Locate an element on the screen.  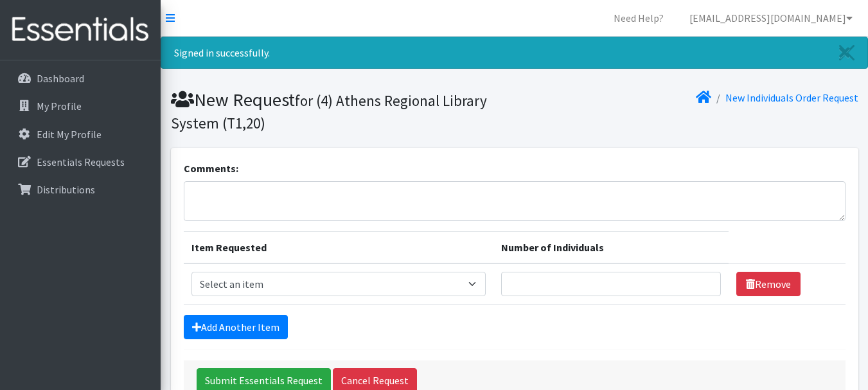
a: Close is located at coordinates (847, 53).